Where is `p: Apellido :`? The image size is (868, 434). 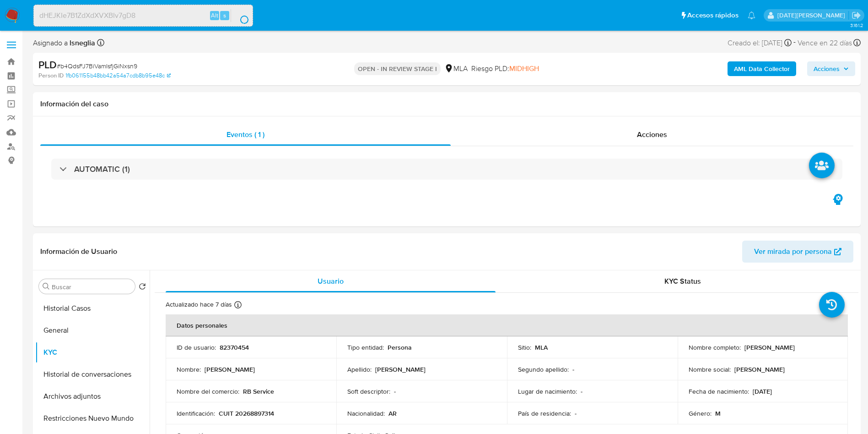 p: Apellido : is located at coordinates (359, 370).